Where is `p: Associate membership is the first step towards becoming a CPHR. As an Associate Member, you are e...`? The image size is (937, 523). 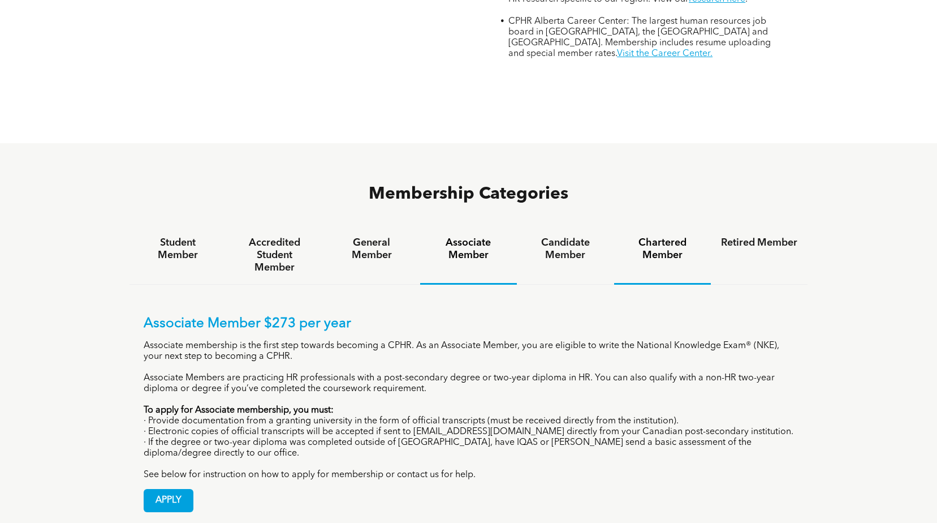
p: Associate membership is the first step towards becoming a CPHR. As an Associate Member, you are e... is located at coordinates (469, 351).